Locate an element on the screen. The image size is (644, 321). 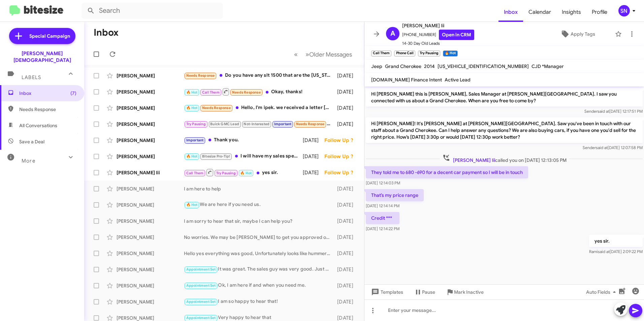
a: Profile is located at coordinates (599, 12).